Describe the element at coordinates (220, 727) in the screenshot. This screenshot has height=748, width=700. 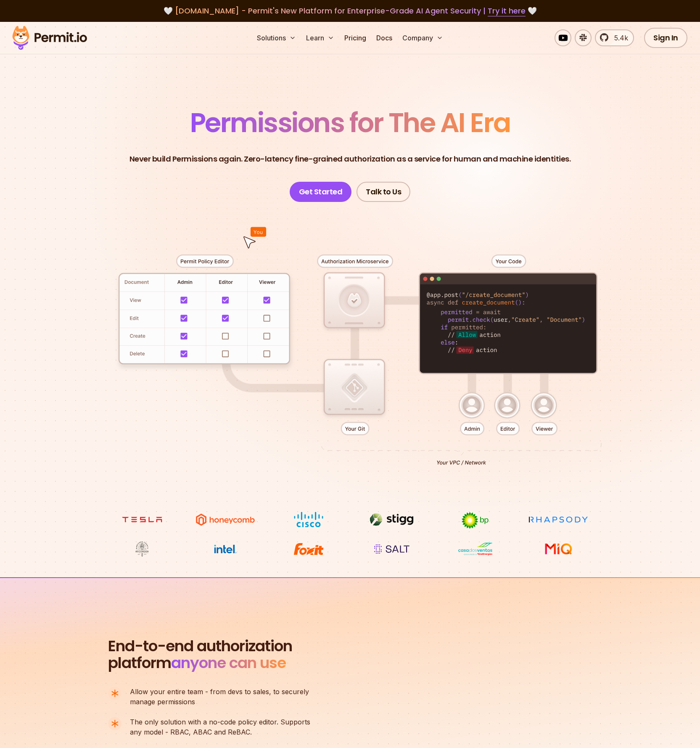
I see `p: any model - RBAC, ABAC and ReBAC.` at that location.